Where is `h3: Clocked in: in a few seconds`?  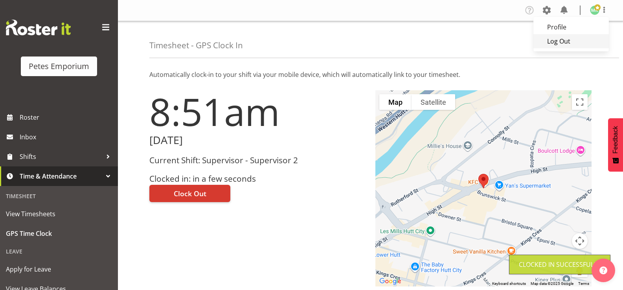
h3: Clocked in: in a few seconds is located at coordinates (257, 179).